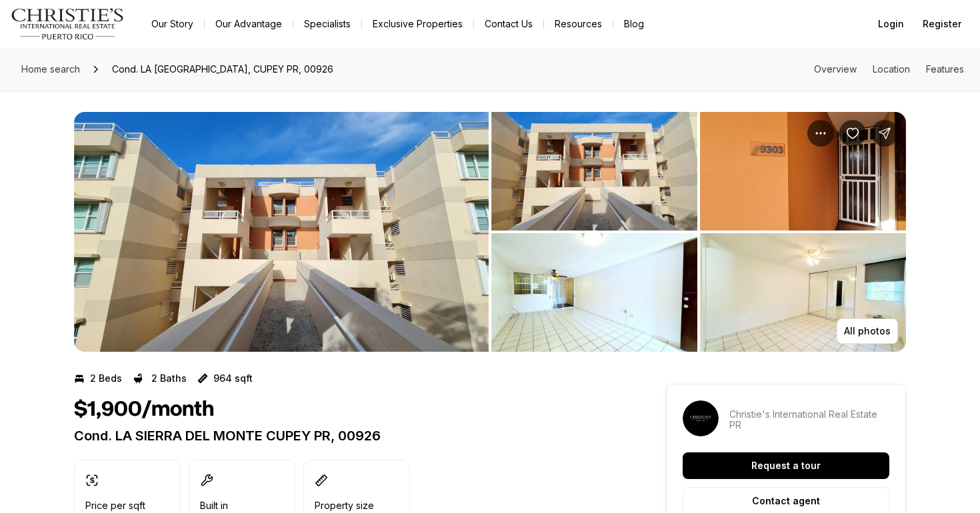 The width and height of the screenshot is (980, 513). What do you see at coordinates (786, 501) in the screenshot?
I see `p: Contact agent` at bounding box center [786, 501].